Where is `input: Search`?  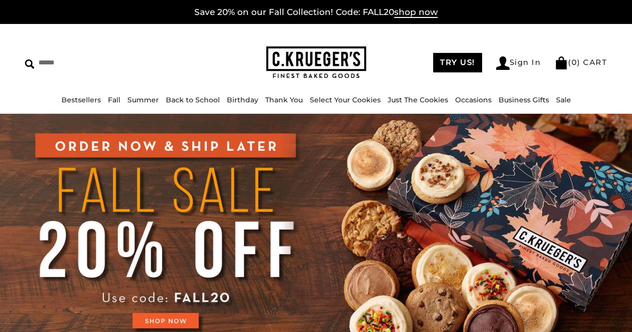
input: Search is located at coordinates (91, 62).